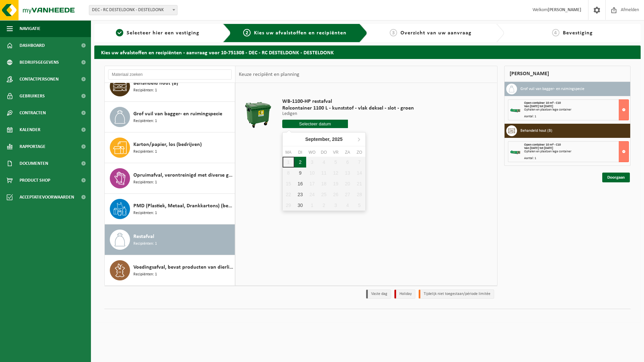 This screenshot has height=362, width=644. Describe the element at coordinates (312, 152) in the screenshot. I see `div: wo` at that location.